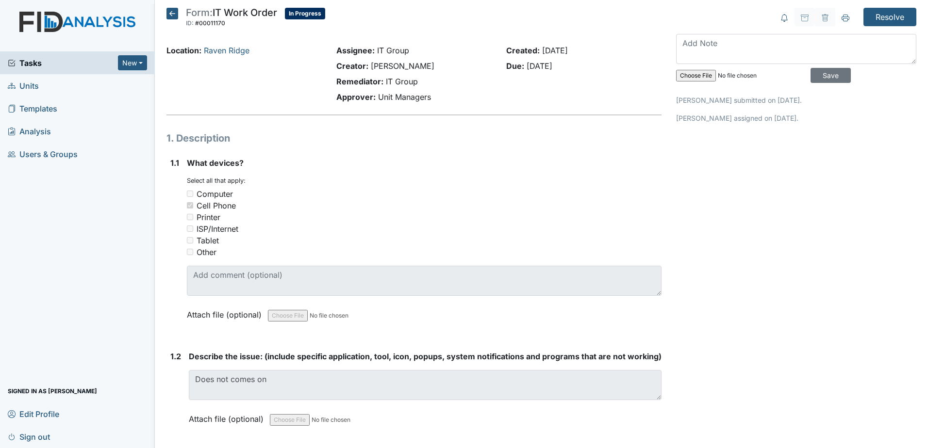 The width and height of the screenshot is (928, 448). Describe the element at coordinates (199, 13) in the screenshot. I see `span: Form:` at that location.